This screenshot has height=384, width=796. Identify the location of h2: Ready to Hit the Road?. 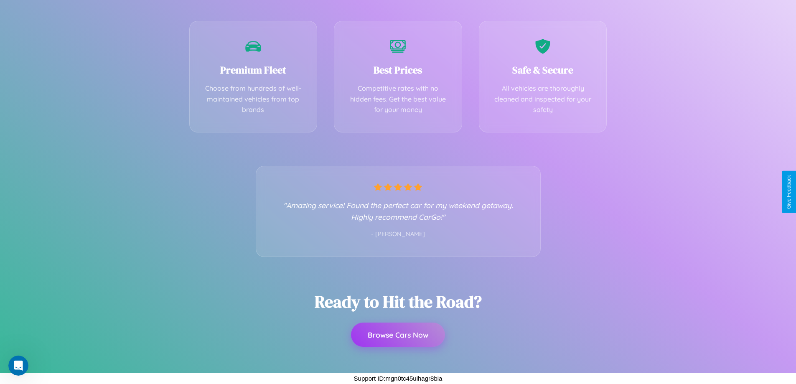
(398, 302).